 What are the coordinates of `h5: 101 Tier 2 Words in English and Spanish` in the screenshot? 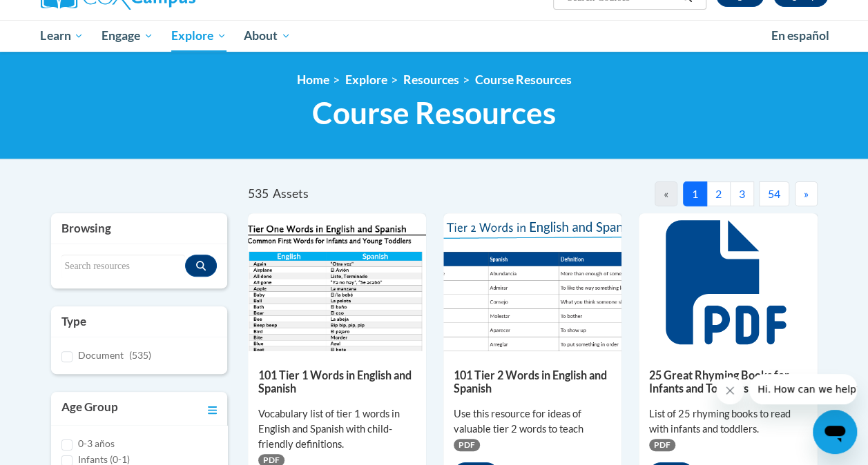 It's located at (533, 382).